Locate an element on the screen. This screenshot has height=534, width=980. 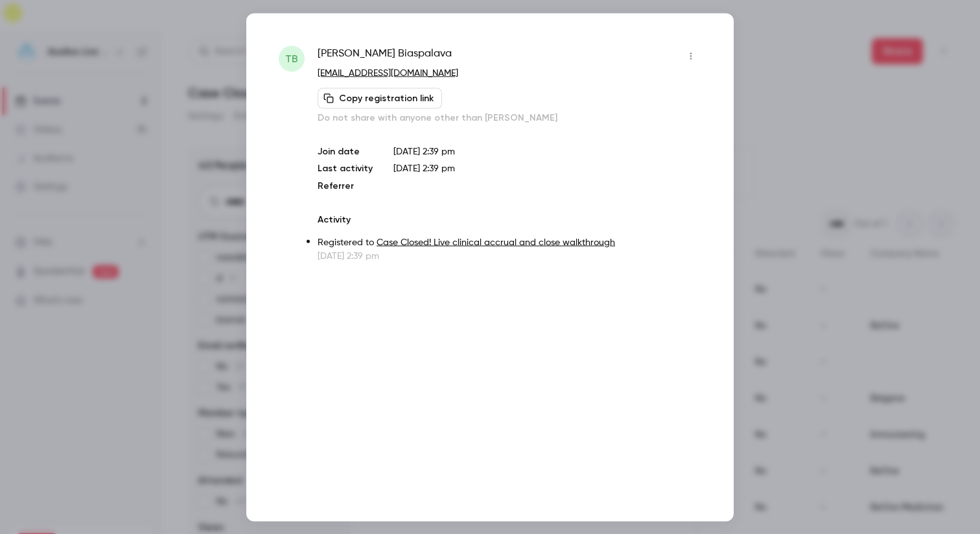
p: Registered to is located at coordinates (510, 242).